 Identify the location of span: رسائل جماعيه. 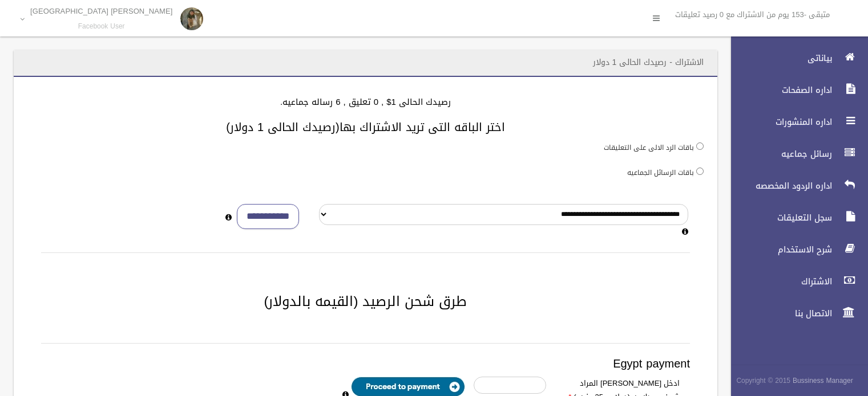
(778, 154).